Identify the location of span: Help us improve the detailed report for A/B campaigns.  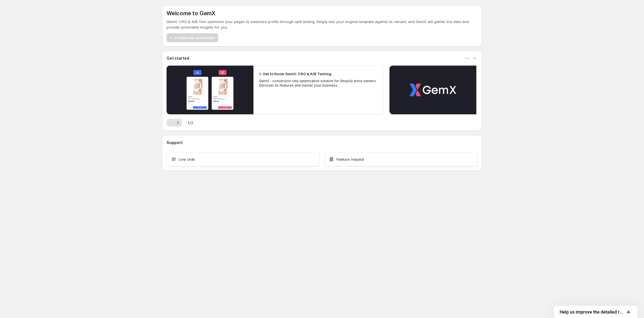
(592, 312).